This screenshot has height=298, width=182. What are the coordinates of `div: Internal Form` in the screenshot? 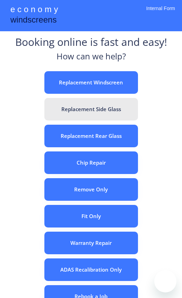 It's located at (161, 13).